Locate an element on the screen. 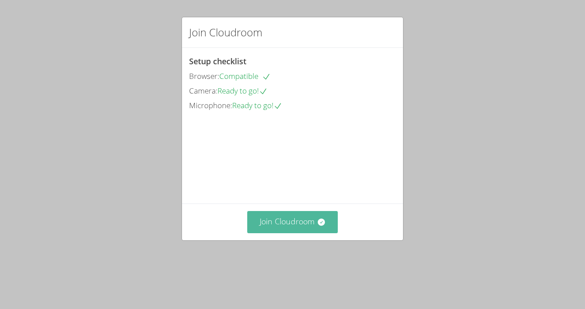 The width and height of the screenshot is (585, 309). span: Browser: is located at coordinates (204, 76).